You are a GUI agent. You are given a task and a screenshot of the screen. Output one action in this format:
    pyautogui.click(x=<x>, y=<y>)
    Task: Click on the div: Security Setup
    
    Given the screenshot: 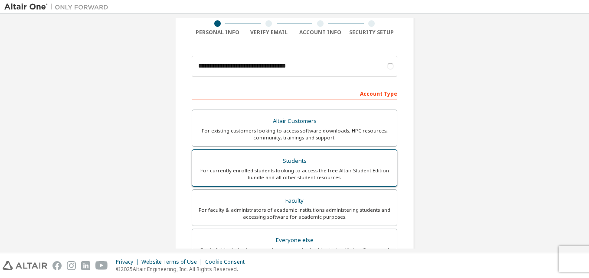 What is the action you would take?
    pyautogui.click(x=372, y=33)
    